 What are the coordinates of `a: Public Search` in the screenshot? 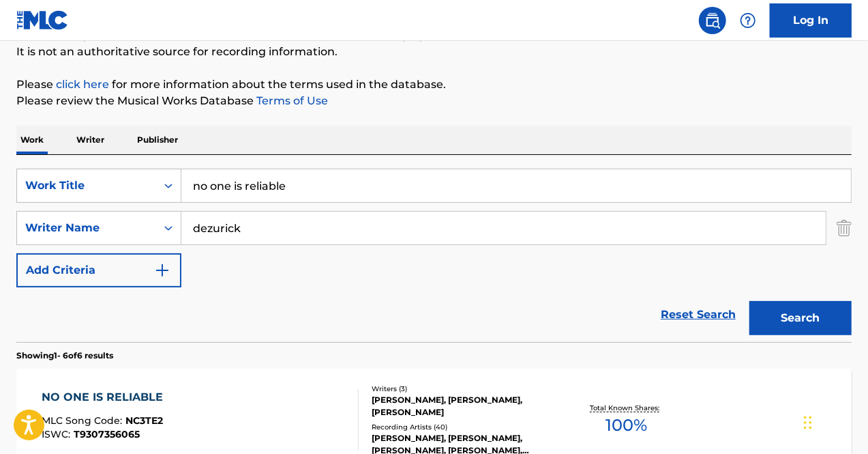 It's located at (712, 21).